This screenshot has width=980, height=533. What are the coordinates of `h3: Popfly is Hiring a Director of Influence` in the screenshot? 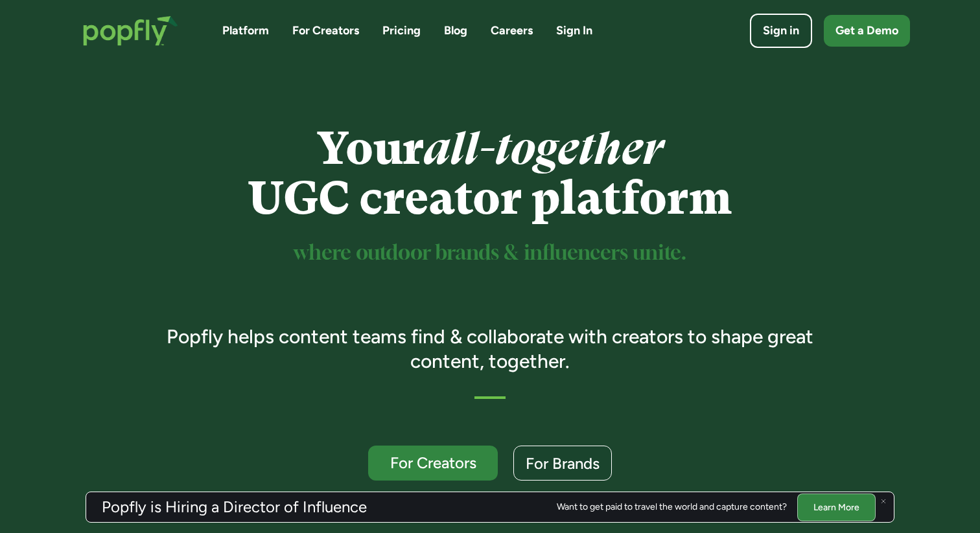 It's located at (234, 508).